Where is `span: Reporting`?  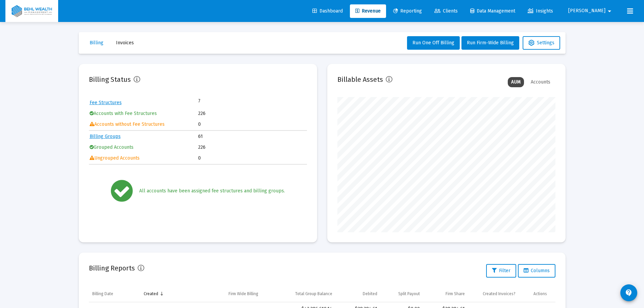
span: Reporting is located at coordinates (408, 11).